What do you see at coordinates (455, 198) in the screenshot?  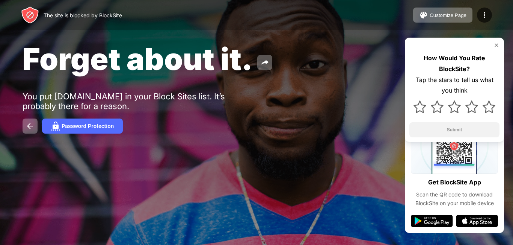 I see `div: Scan the QR code to download BlockSite on your mobile device` at bounding box center [455, 198].